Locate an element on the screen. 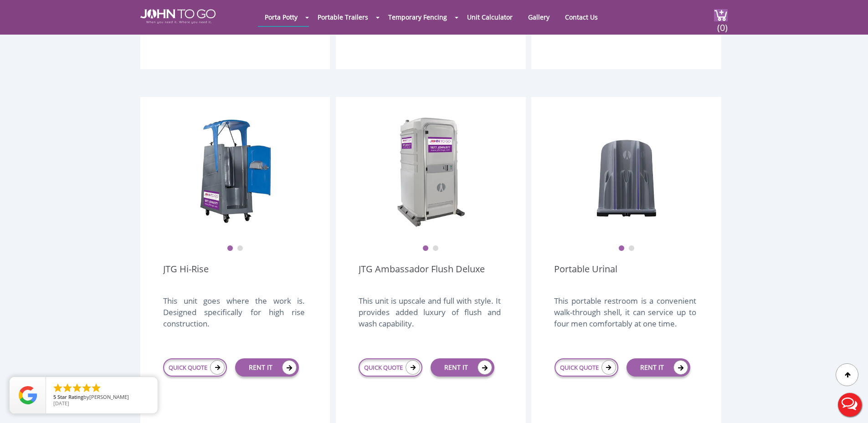 The image size is (868, 423). span: Star Rating is located at coordinates (70, 396).